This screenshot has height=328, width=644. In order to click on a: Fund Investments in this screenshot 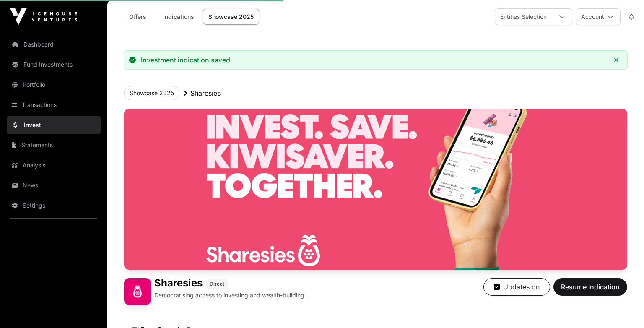, I will do `click(53, 64)`.